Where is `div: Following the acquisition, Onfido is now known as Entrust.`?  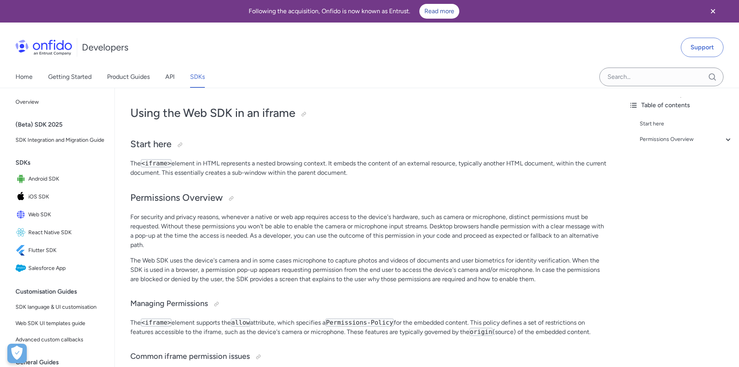
div: Following the acquisition, Onfido is now known as Entrust. is located at coordinates (354, 11).